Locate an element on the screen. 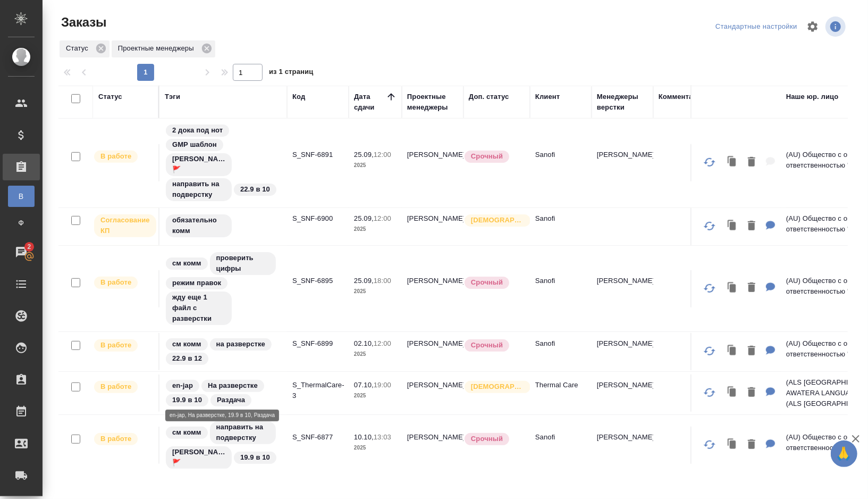 This screenshot has height=499, width=868. span: из 1 страниц is located at coordinates (291, 73).